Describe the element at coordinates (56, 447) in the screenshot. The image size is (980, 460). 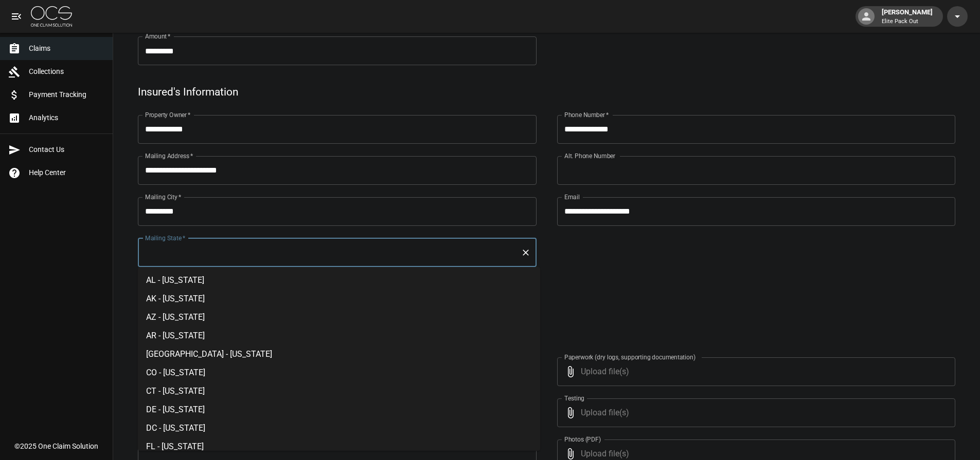
I see `div: © 2025 One Claim Solution` at that location.